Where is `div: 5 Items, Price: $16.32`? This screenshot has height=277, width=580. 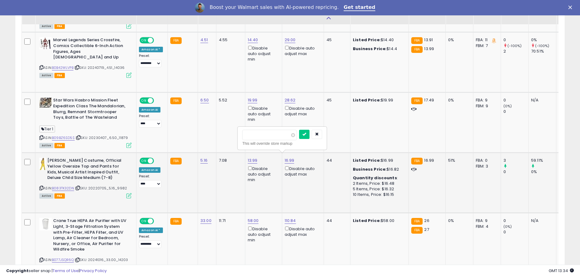 div: 5 Items, Price: $16.32 is located at coordinates (378, 189).